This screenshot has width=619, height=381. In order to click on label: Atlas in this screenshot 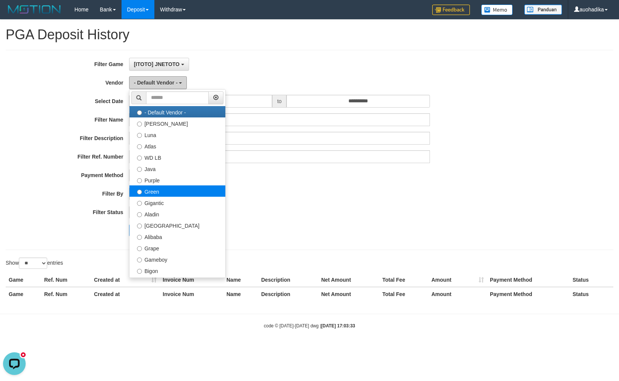, I will do `click(177, 146)`.